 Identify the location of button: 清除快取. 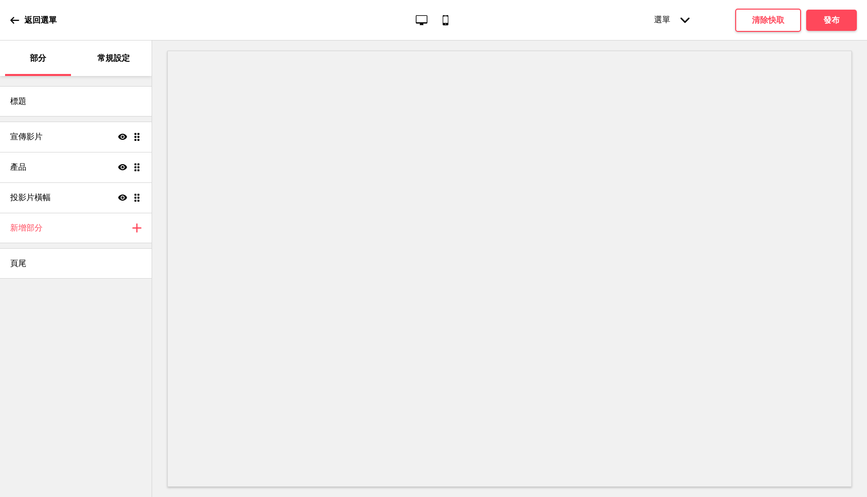
(768, 20).